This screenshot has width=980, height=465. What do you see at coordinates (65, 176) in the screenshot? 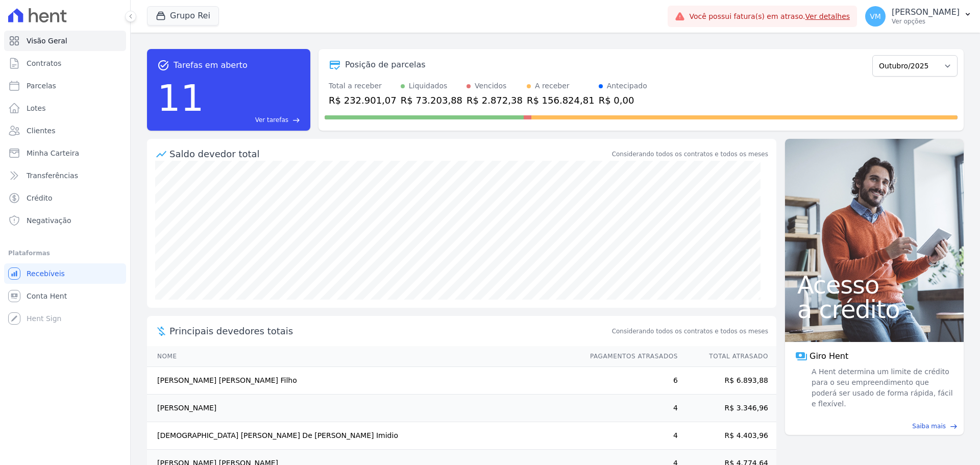
I see `a: Transferências` at bounding box center [65, 176].